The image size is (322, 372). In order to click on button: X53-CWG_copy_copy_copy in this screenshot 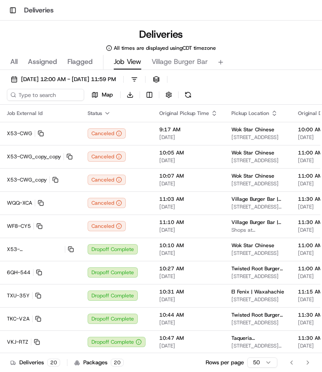, I will do `click(40, 249)`.